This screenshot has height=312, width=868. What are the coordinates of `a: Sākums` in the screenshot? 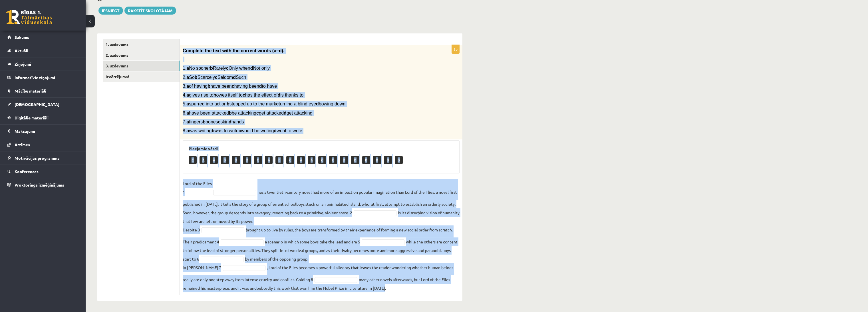 It's located at (43, 37).